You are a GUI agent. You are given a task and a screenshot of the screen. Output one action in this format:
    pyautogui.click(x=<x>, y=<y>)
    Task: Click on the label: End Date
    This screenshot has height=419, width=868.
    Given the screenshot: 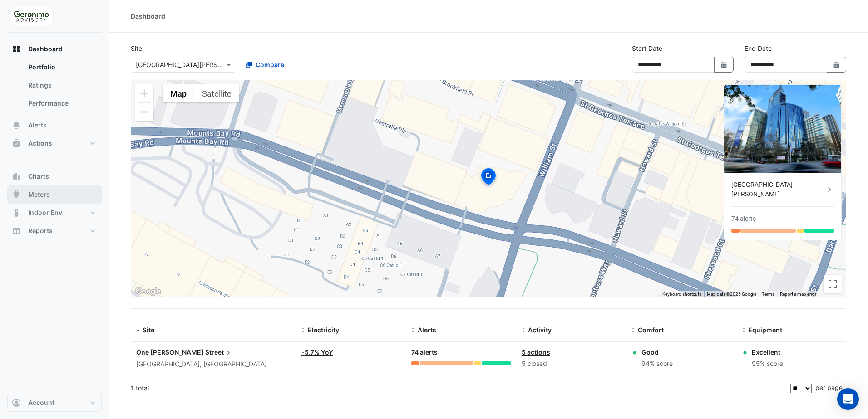 What is the action you would take?
    pyautogui.click(x=758, y=48)
    